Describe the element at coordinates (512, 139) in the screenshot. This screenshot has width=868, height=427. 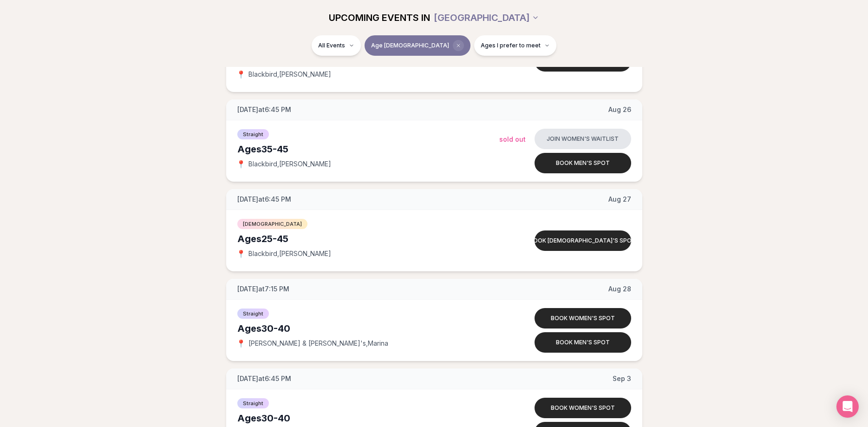
I see `span: Sold Out` at that location.